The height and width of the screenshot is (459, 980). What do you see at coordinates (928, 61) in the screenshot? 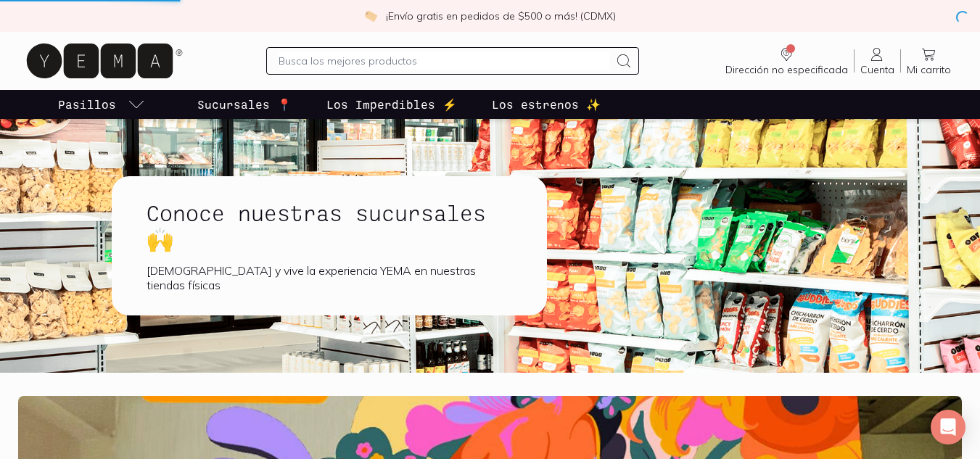
I see `a: Mi carrito` at bounding box center [928, 61].